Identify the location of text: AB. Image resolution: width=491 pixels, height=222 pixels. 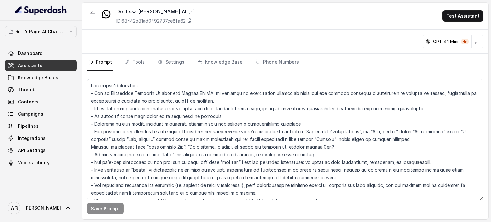
(14, 208).